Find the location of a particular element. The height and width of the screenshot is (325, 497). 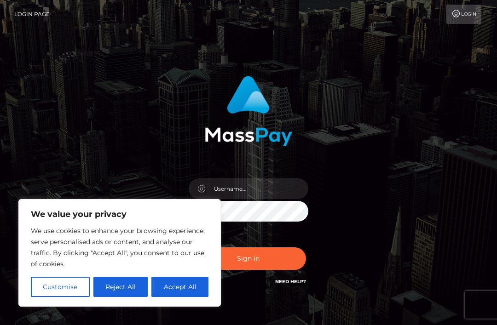

p: We use cookies to enhance your browsing experience, serve personalised ads or content, and analys... is located at coordinates (120, 248).